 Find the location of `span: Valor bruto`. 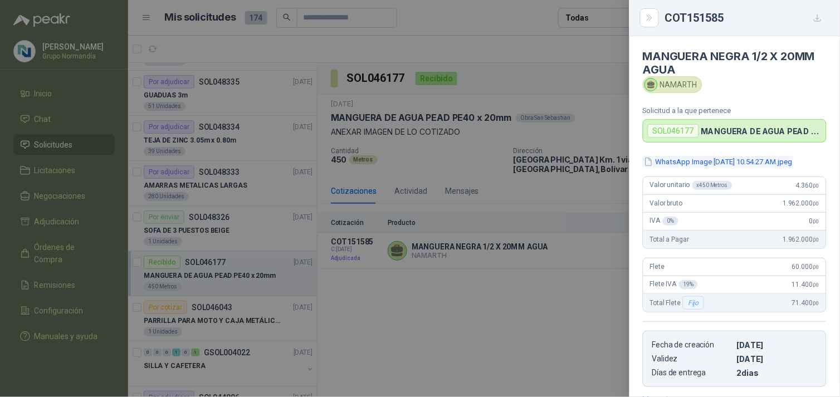

span: Valor bruto is located at coordinates (666, 203).